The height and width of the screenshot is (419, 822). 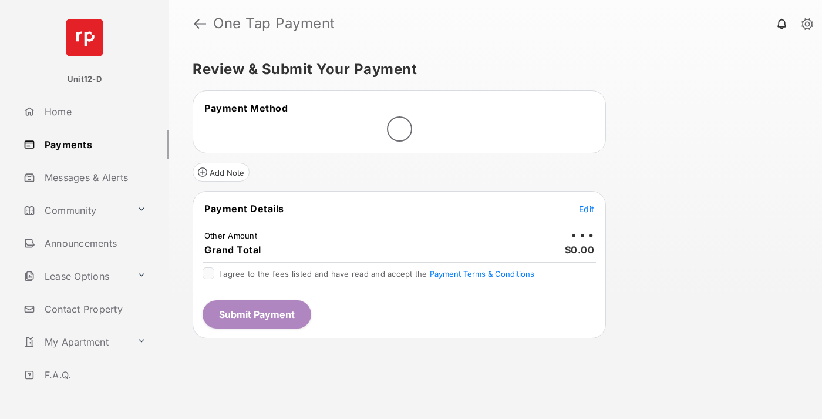 What do you see at coordinates (94, 144) in the screenshot?
I see `a: Payments` at bounding box center [94, 144].